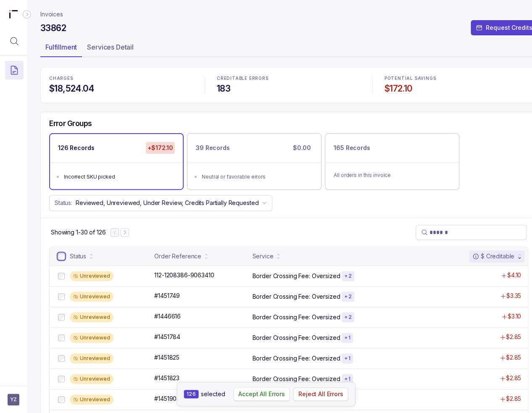  What do you see at coordinates (167, 296) in the screenshot?
I see `p: #1451749` at bounding box center [167, 296].